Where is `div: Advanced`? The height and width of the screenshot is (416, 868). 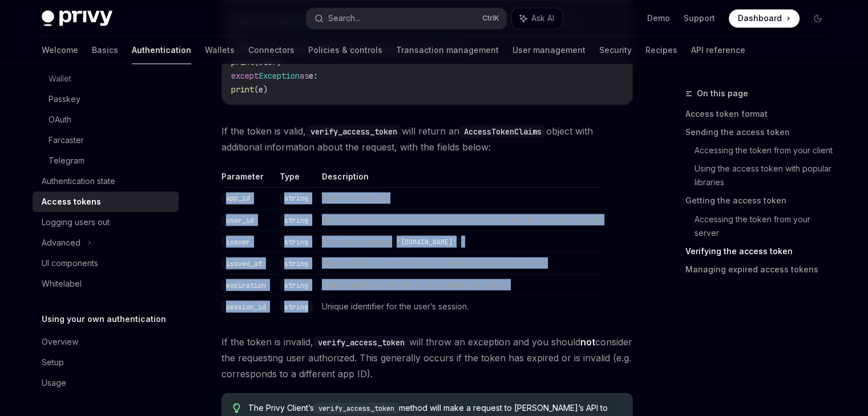
div: Advanced is located at coordinates (61, 243).